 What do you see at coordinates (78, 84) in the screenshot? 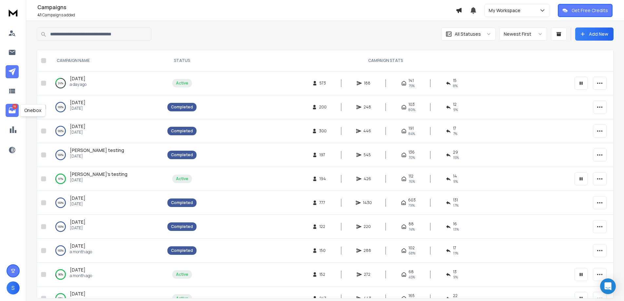
I see `p: a day ago` at bounding box center [78, 84].